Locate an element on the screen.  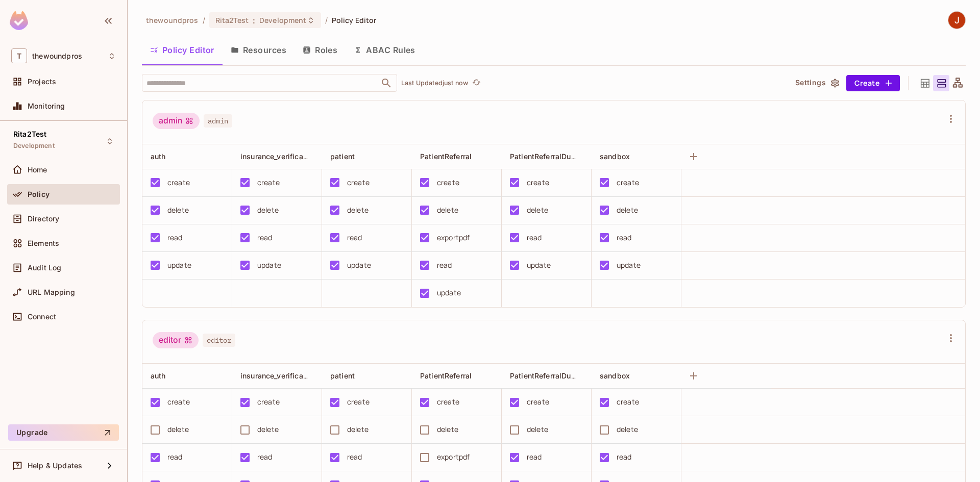
span: admin is located at coordinates (218, 121).